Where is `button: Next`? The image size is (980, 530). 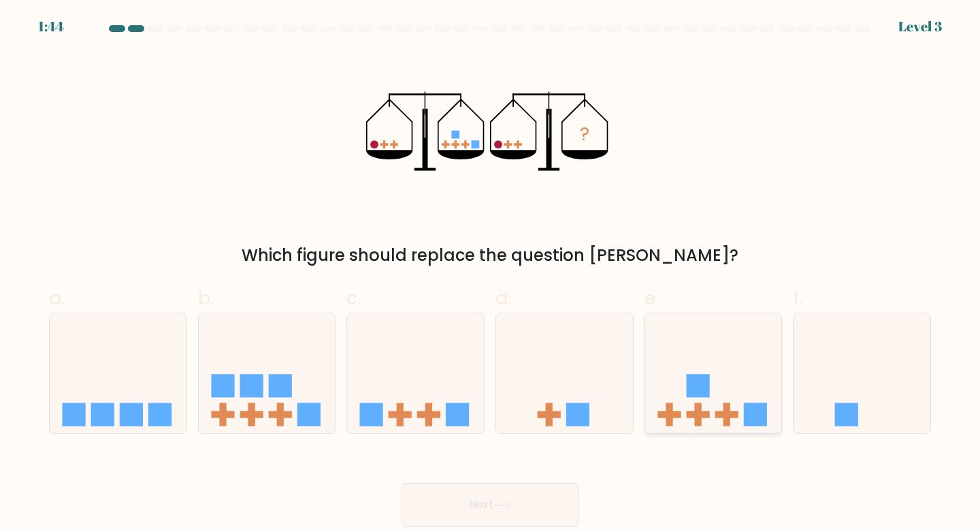 button: Next is located at coordinates (490, 504).